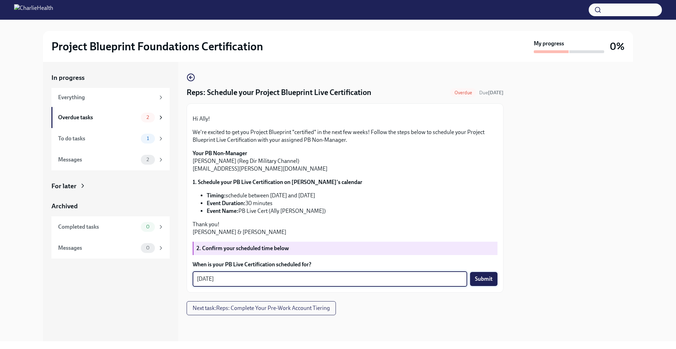  What do you see at coordinates (484, 279) in the screenshot?
I see `button: Submit` at bounding box center [484, 279].